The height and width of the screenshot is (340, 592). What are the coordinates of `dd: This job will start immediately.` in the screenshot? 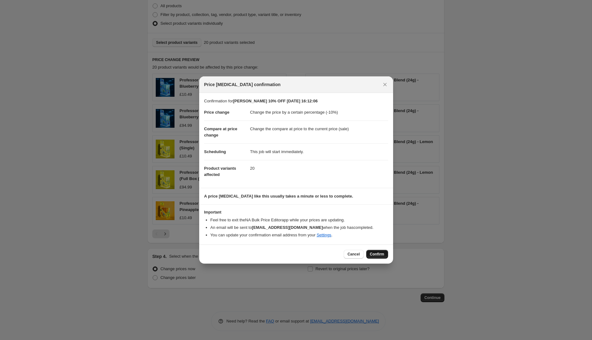 It's located at (319, 151).